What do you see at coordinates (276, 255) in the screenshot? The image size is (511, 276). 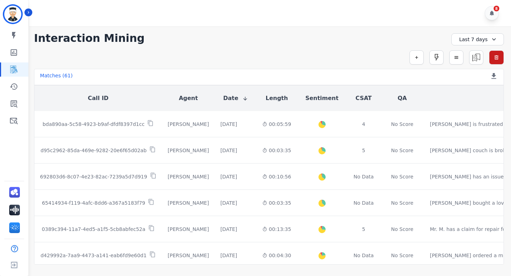 I see `div: 00:04:30` at bounding box center [276, 255].